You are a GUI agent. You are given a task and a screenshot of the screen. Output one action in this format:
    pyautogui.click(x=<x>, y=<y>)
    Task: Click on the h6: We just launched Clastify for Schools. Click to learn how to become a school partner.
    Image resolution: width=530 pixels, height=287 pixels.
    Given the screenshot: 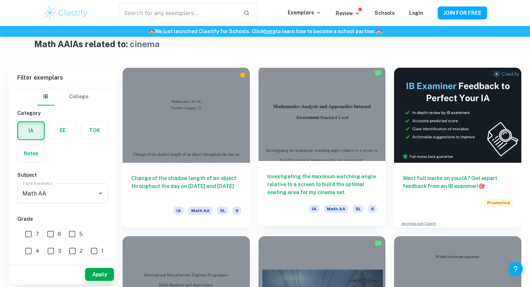 What is the action you would take?
    pyautogui.click(x=265, y=31)
    